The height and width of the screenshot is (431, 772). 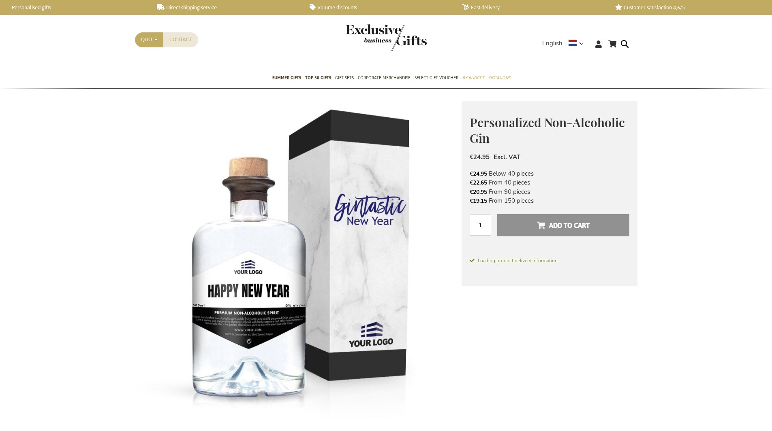 I want to click on a: Customer satisfaction 4,6/5, so click(x=685, y=7).